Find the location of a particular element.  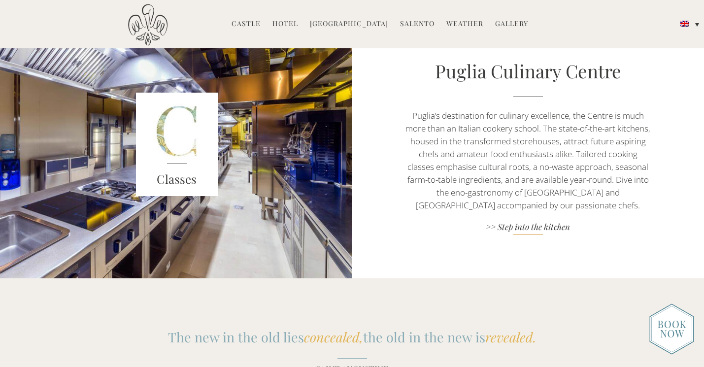

h3: Classes is located at coordinates (177, 179).